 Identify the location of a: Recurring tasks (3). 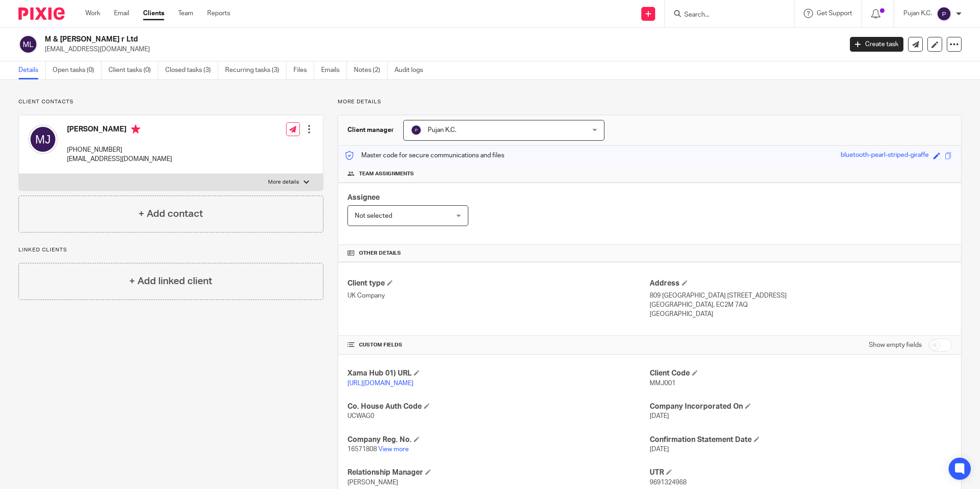
(256, 70).